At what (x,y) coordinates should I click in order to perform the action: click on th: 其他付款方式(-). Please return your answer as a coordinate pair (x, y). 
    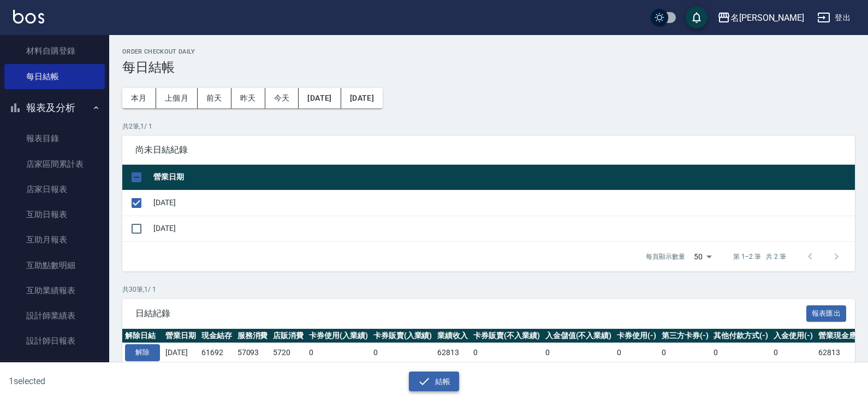
    Looking at the image, I should click on (741, 336).